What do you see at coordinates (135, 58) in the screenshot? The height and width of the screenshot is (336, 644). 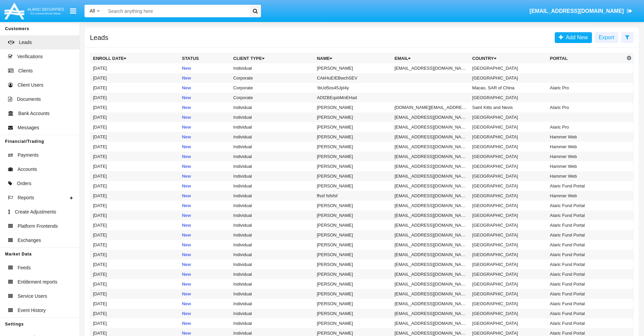 I see `th: Enroll Date` at bounding box center [135, 58].